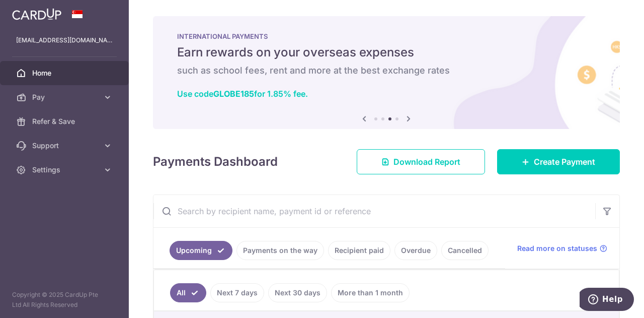 The height and width of the screenshot is (318, 644). I want to click on p: INTERNATIONAL PAYMENTS, so click(387, 36).